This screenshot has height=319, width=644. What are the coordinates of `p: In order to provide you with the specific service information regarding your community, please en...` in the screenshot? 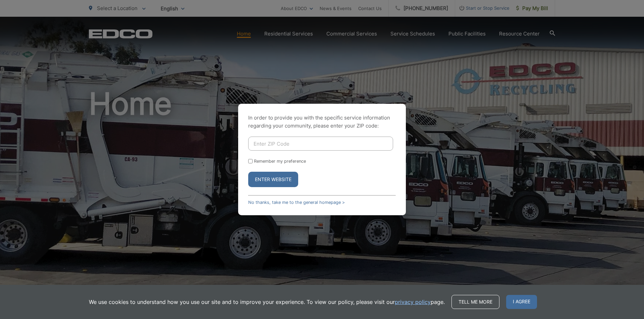 It's located at (322, 122).